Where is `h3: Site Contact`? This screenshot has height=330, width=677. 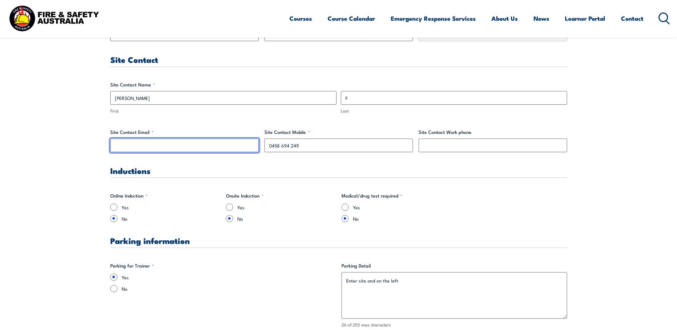 h3: Site Contact is located at coordinates (338, 59).